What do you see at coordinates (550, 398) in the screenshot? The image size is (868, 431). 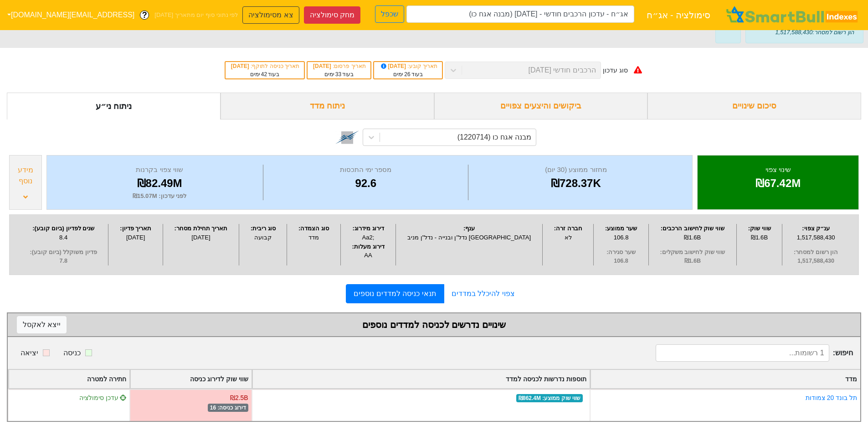 I see `span: שווי שוק ממוצע : ₪862.4M` at bounding box center [550, 398].